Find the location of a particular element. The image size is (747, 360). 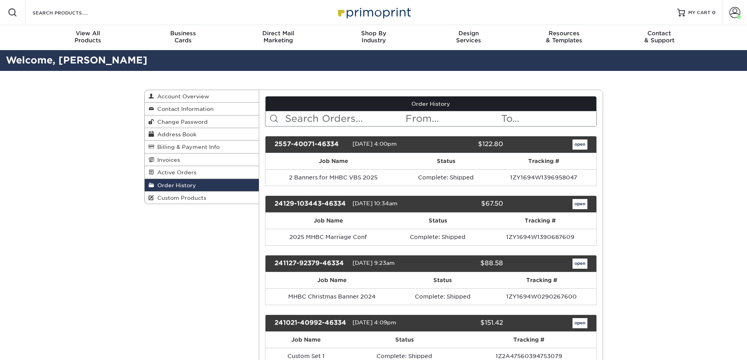

span: Direct Mail is located at coordinates (278, 33).